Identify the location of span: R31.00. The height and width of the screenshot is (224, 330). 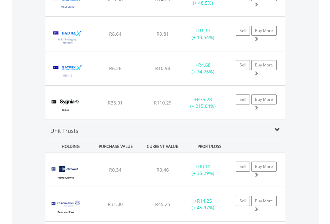
(115, 204).